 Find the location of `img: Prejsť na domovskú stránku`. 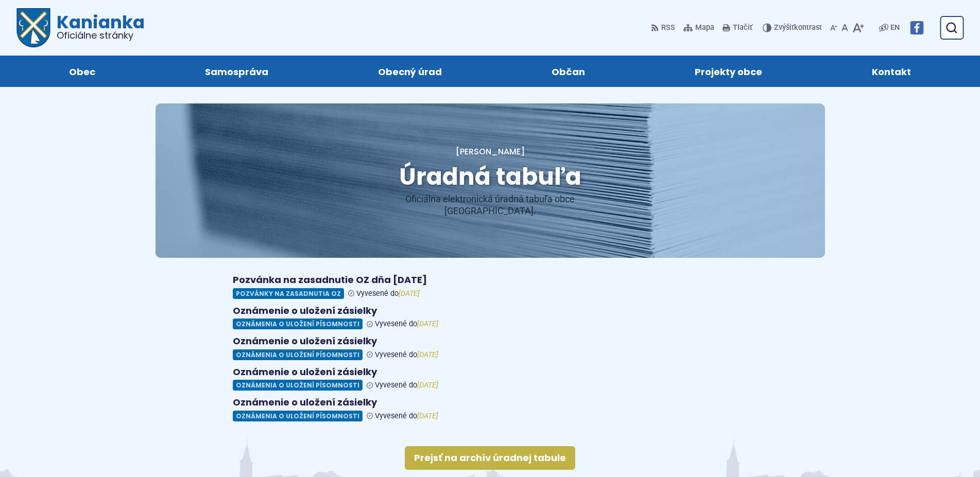

img: Prejsť na domovskú stránku is located at coordinates (33, 27).